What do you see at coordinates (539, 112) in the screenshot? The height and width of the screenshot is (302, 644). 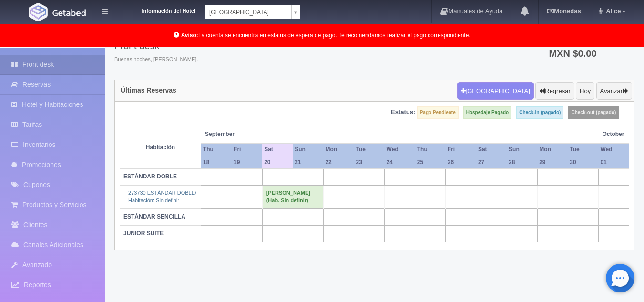 I see `label: Check-in (pagado)` at bounding box center [539, 112].